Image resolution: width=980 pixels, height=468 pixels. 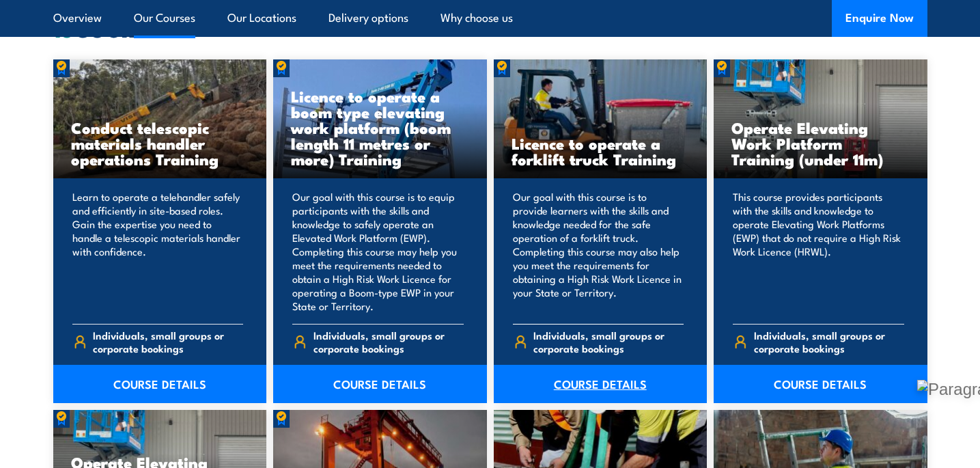 I want to click on h2: COURSES, so click(x=490, y=28).